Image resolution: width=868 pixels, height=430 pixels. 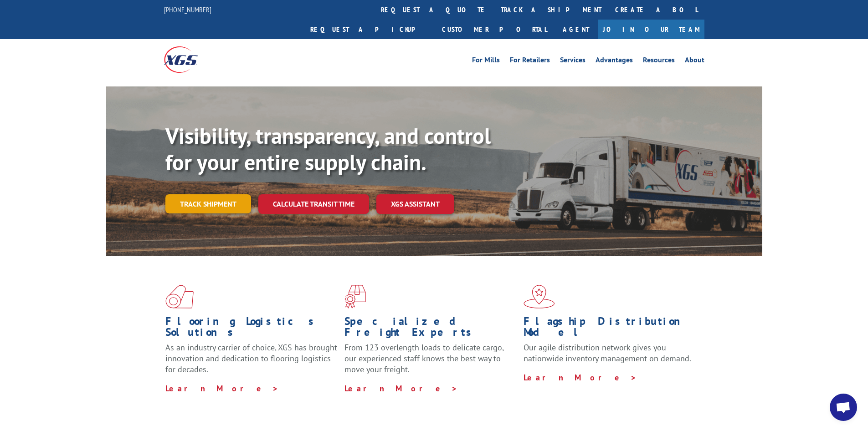 What do you see at coordinates (573, 61) in the screenshot?
I see `a: Services` at bounding box center [573, 61].